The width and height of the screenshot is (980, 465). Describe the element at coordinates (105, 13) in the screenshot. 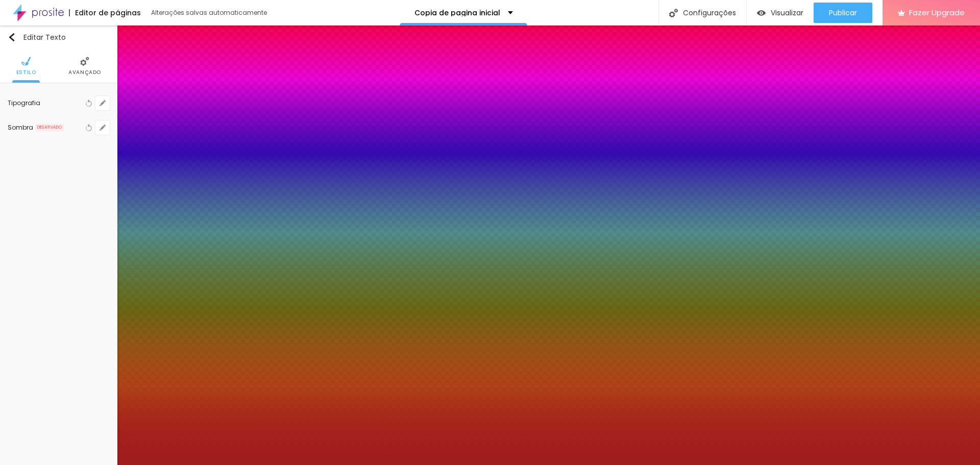

I see `div: Editor de páginas` at that location.